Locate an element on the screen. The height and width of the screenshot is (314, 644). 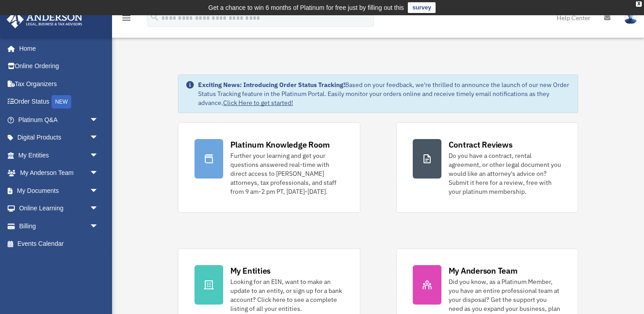
a: Home is located at coordinates (57, 49).